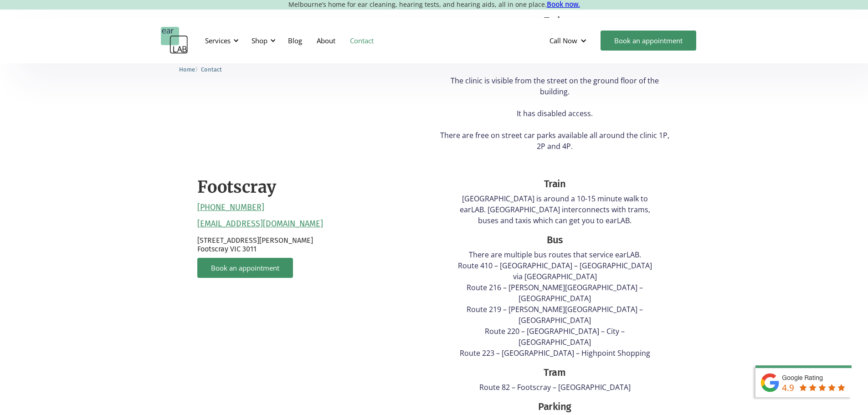  What do you see at coordinates (555, 240) in the screenshot?
I see `div: Bus` at bounding box center [555, 240].